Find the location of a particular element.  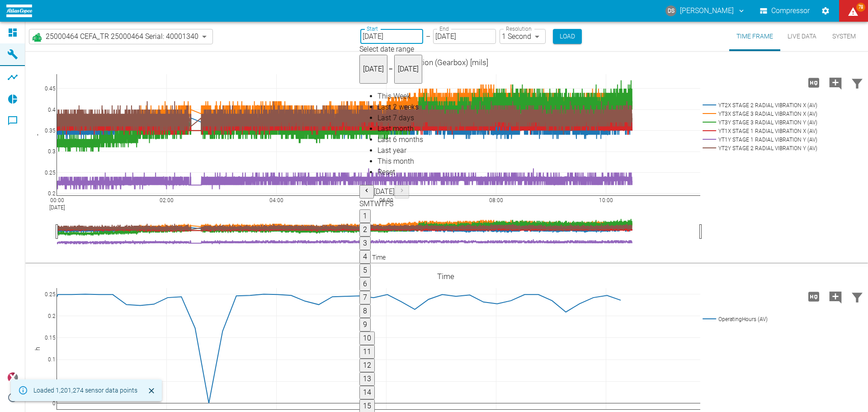

button: 6 is located at coordinates (365, 284).